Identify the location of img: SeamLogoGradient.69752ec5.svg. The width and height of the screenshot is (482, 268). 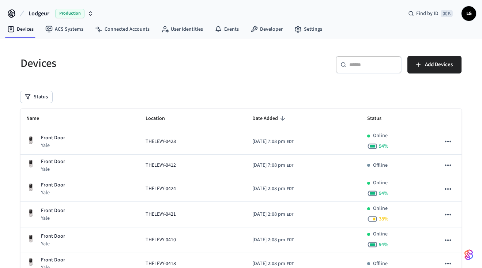
(469, 255).